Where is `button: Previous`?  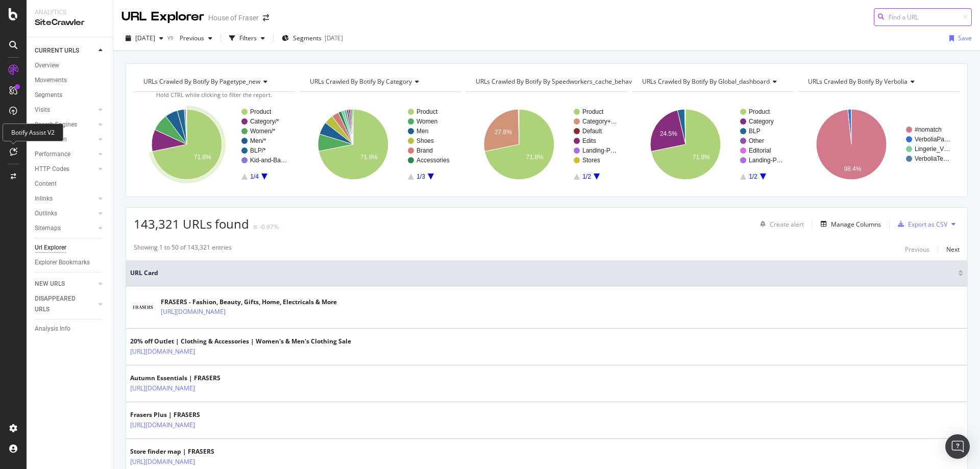 button: Previous is located at coordinates (196, 38).